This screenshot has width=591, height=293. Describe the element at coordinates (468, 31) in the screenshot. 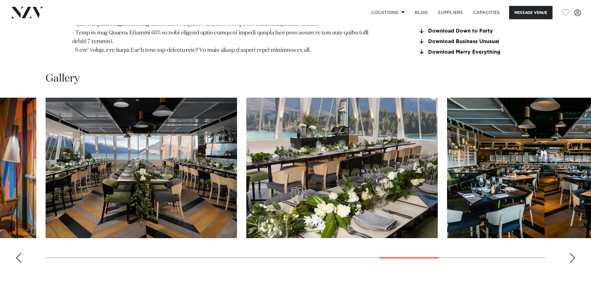

I see `a: Download Down to Party` at that location.